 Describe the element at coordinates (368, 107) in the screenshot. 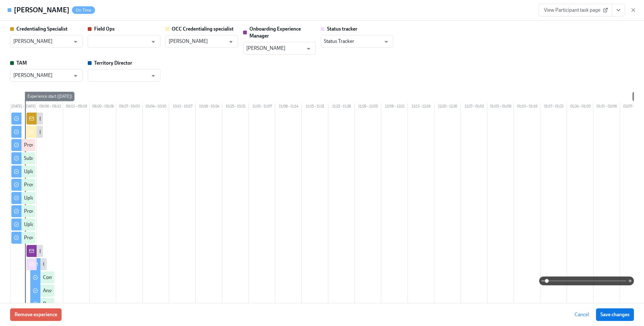

I see `div: 11/29 – 12/05` at that location.